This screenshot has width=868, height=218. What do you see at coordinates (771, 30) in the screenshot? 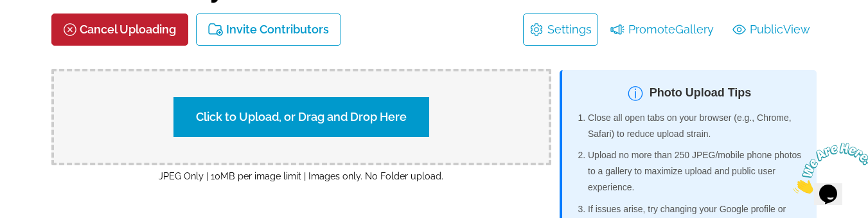
I see `a: PublicView` at bounding box center [771, 30].